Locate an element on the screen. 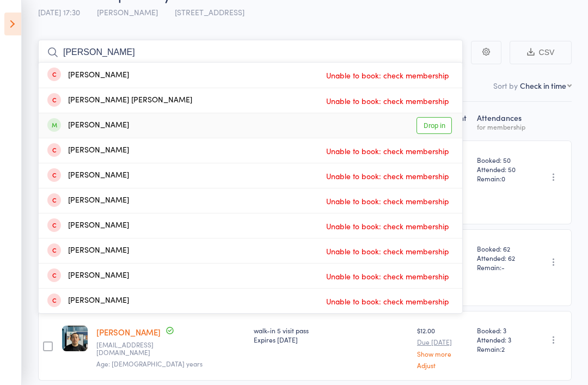 This screenshot has height=385, width=588. span: Booked: 50 is located at coordinates (502, 159).